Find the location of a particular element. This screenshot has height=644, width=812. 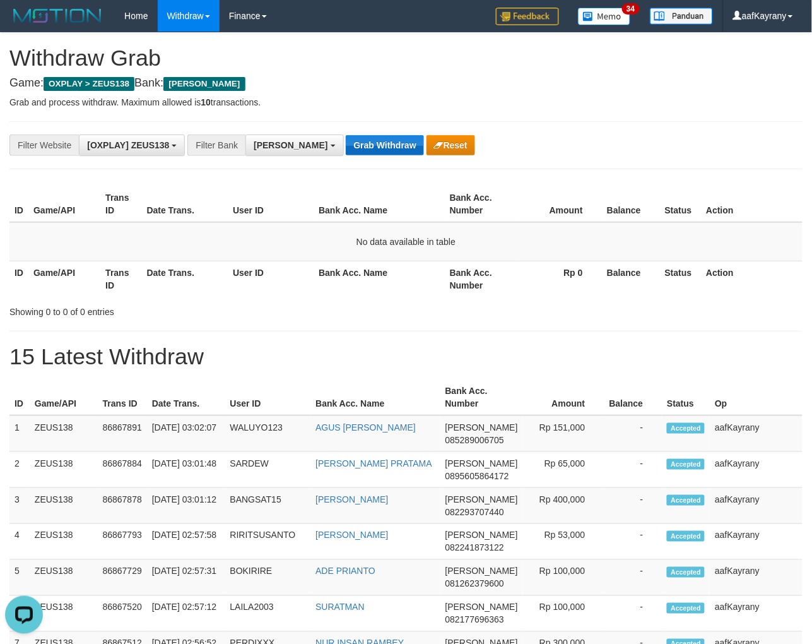

td: SARDEW is located at coordinates (268, 470).